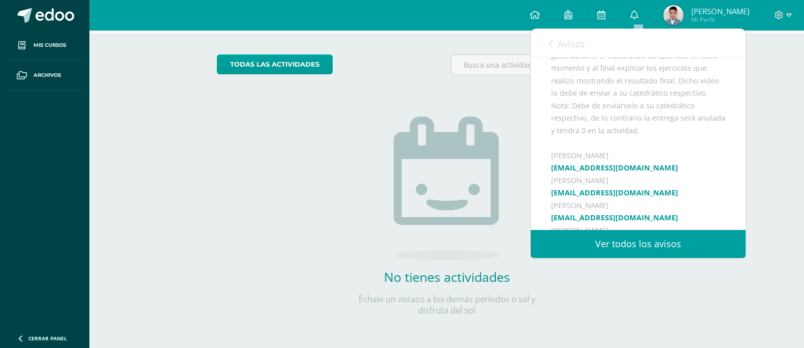 The image size is (804, 348). Describe the element at coordinates (50, 45) in the screenshot. I see `span: Mis cursos` at that location.